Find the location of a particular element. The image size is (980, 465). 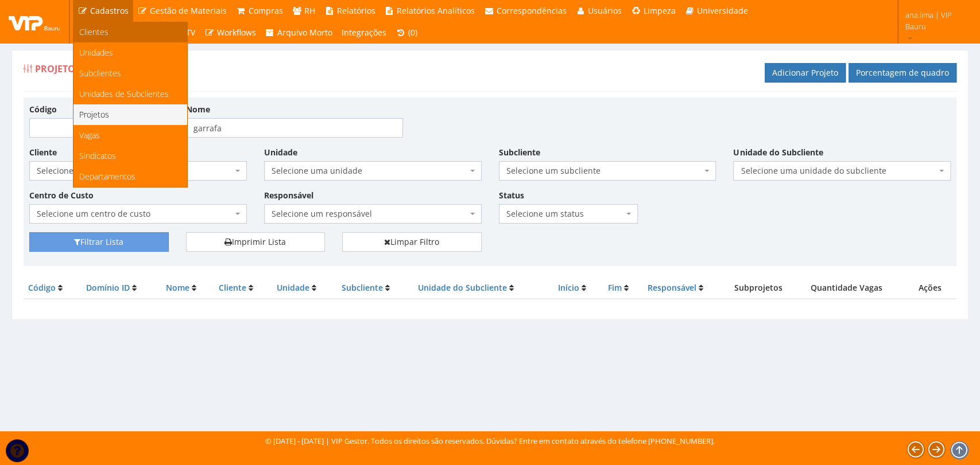

a: Adicionar Projeto is located at coordinates (805, 73).